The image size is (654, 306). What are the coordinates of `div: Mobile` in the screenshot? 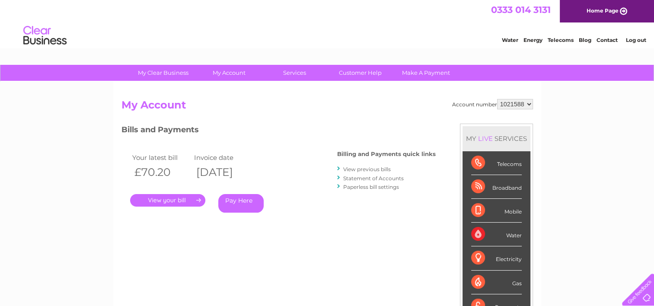 It's located at (496, 210).